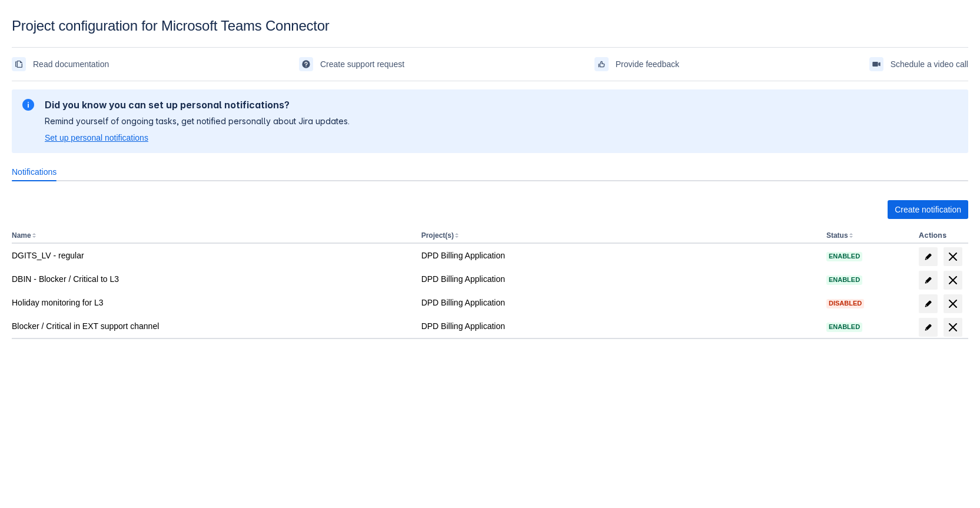  What do you see at coordinates (927, 209) in the screenshot?
I see `span: Create notification` at bounding box center [927, 209].